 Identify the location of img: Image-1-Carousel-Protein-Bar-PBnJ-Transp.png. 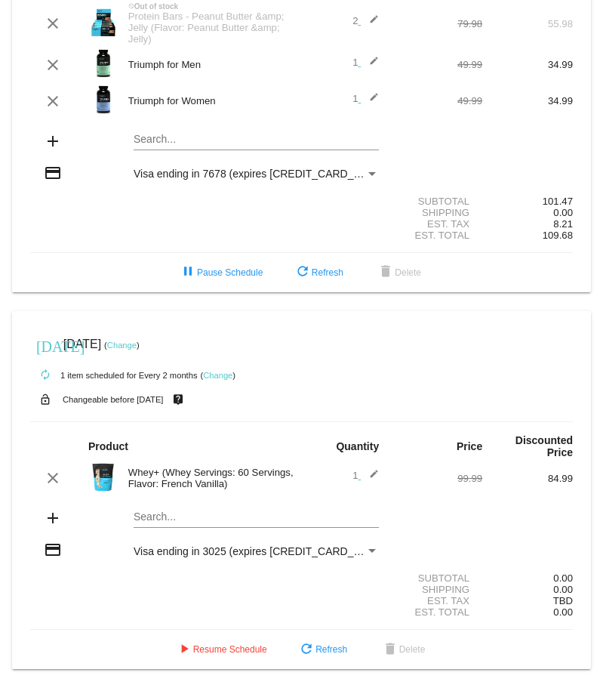
(103, 23).